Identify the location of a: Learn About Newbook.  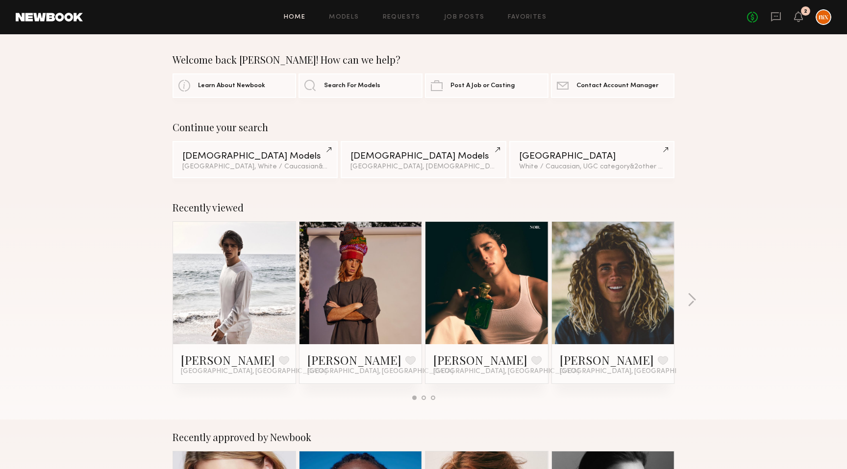
(234, 86).